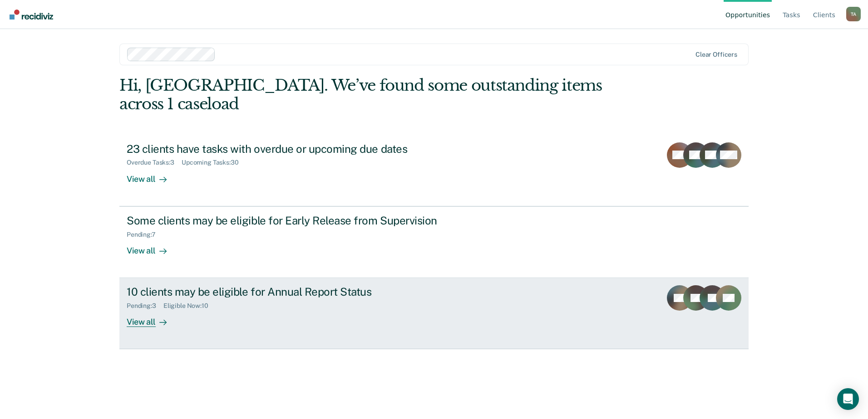 This screenshot has width=868, height=419. I want to click on a: Some clients may be eligible for Early Release from SupervisionPending:7View all, so click(434, 242).